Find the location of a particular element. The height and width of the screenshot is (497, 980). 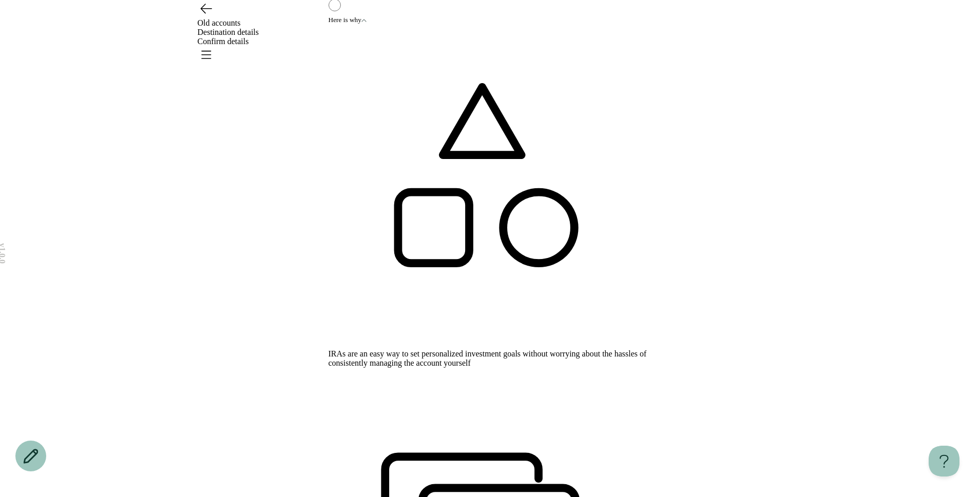

button: Open menu is located at coordinates (206, 54).